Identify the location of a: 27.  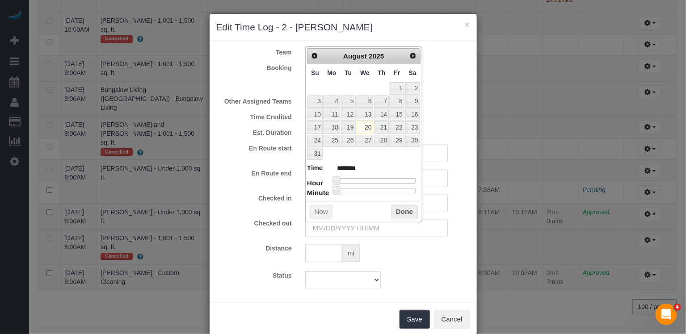
(365, 141).